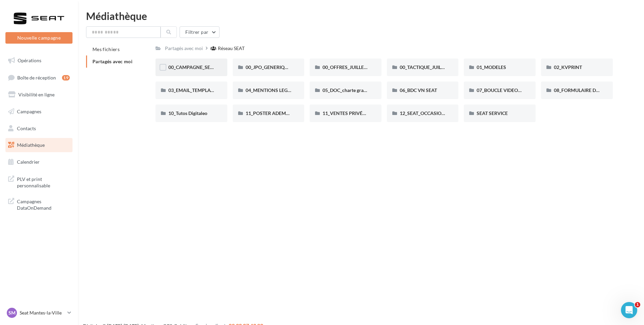 This screenshot has width=644, height=325. I want to click on span: 05_DOC_charte graphique + Guidelines, so click(364, 90).